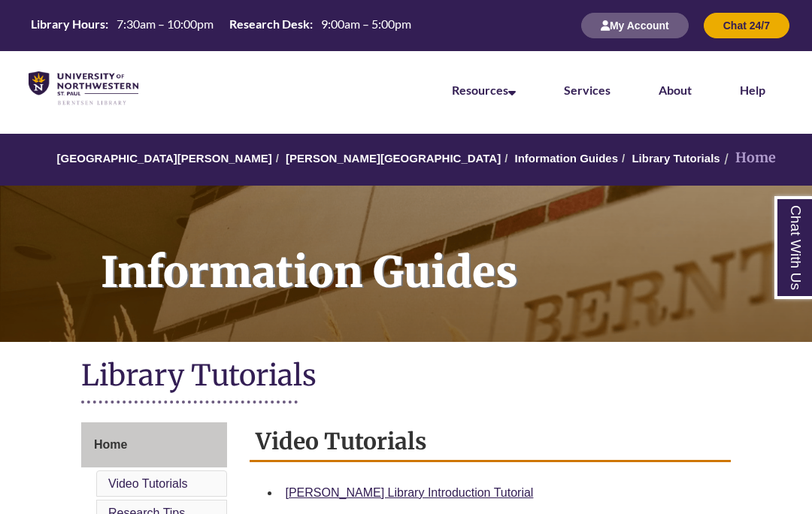  I want to click on a: Resources, so click(484, 90).